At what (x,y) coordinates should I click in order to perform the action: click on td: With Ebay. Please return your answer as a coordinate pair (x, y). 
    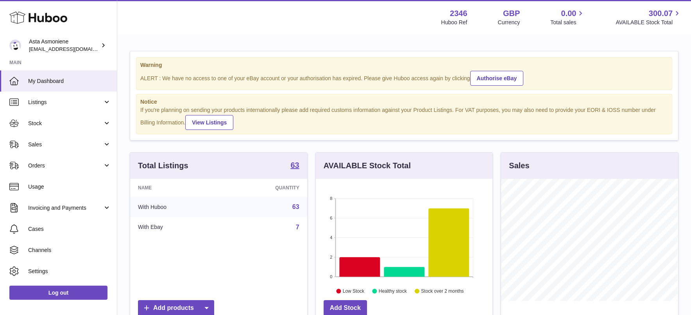
    Looking at the image, I should click on (177, 227).